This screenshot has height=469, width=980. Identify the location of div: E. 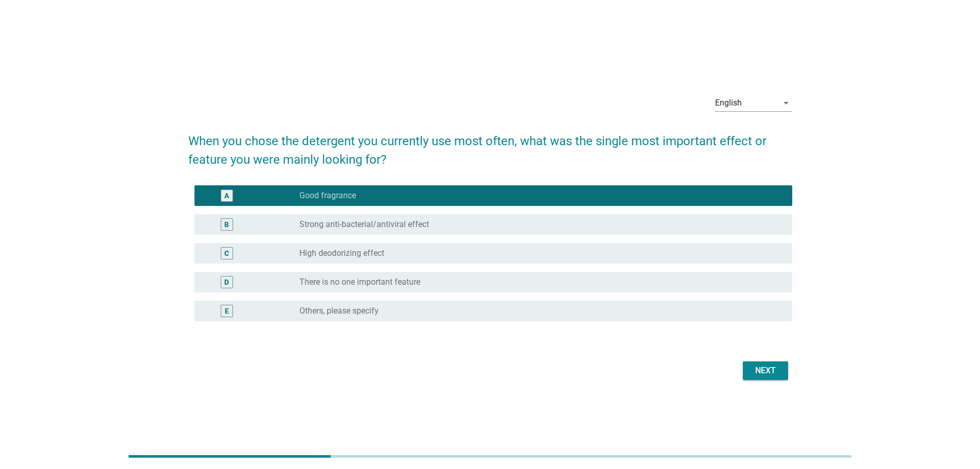
(227, 310).